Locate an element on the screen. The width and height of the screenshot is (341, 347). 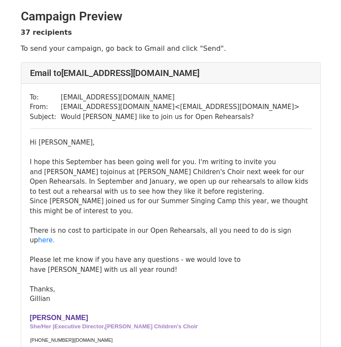
strong: 37 recipients is located at coordinates (46, 32).